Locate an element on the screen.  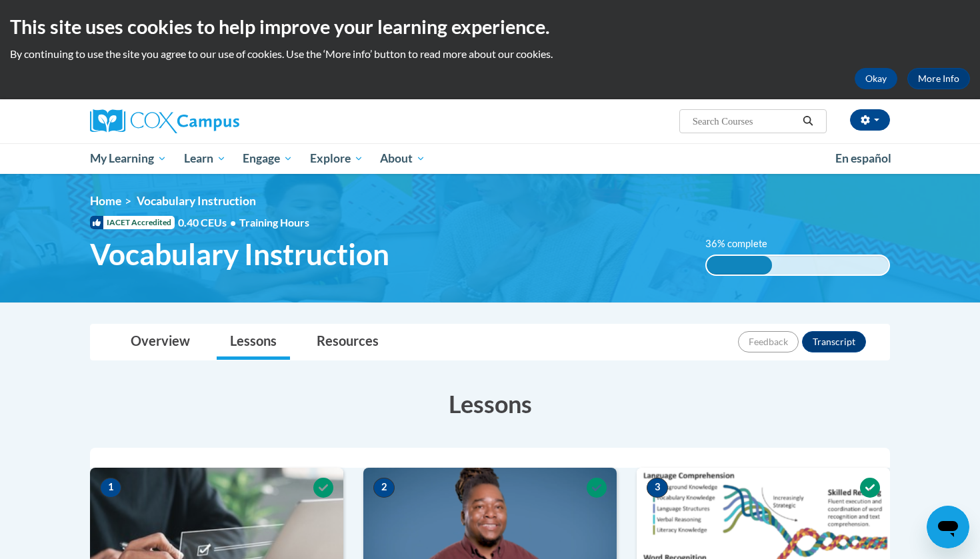
a: Learn is located at coordinates (204, 158).